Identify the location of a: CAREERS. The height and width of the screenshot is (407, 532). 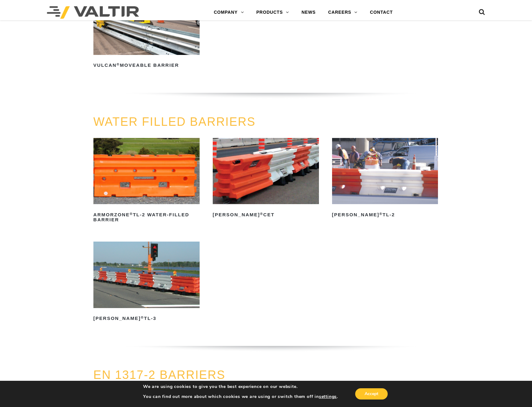
(342, 12).